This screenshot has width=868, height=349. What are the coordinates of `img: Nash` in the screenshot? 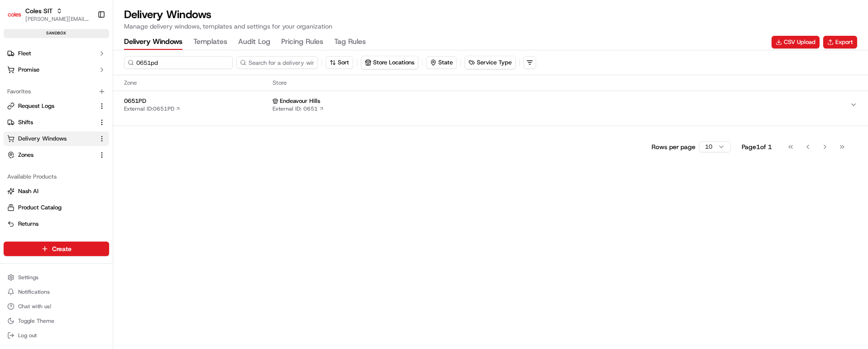 It's located at (18, 18).